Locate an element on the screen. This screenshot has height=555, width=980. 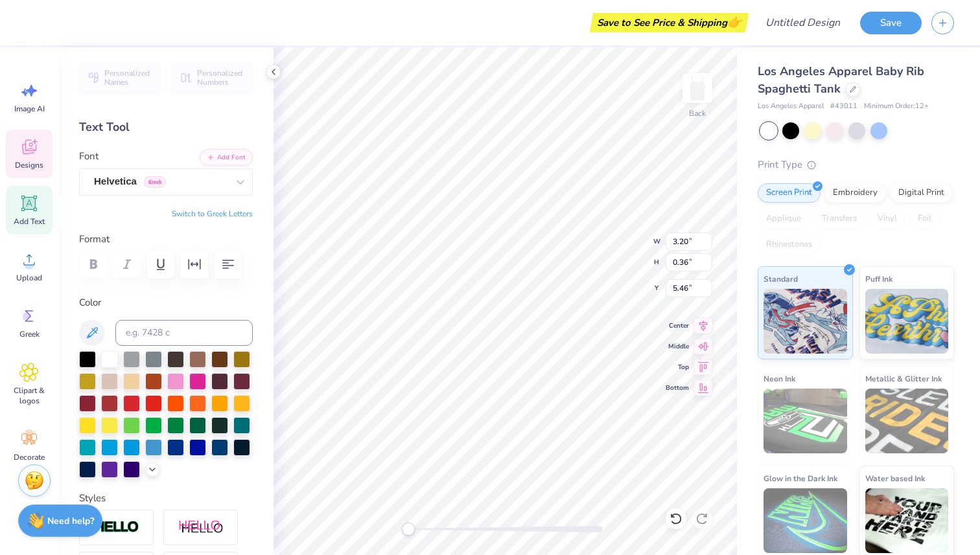
div: Back is located at coordinates (697, 113).